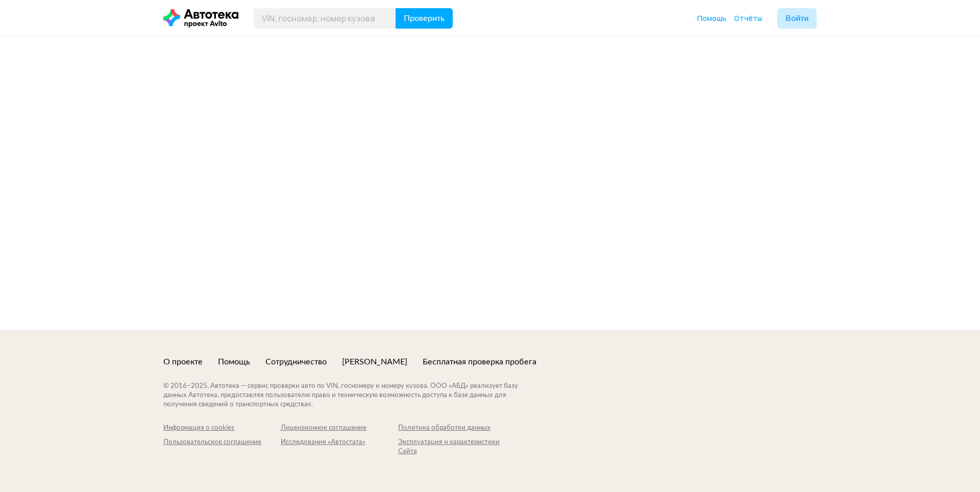 The width and height of the screenshot is (980, 492). Describe the element at coordinates (324, 19) in the screenshot. I see `input: VIN, госномер, номер кузова` at that location.